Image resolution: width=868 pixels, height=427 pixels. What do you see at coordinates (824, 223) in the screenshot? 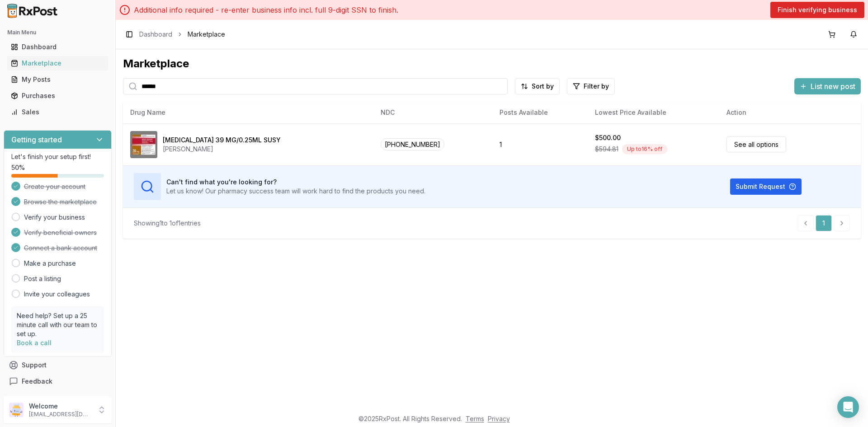
I see `nav: pagination` at bounding box center [824, 223].